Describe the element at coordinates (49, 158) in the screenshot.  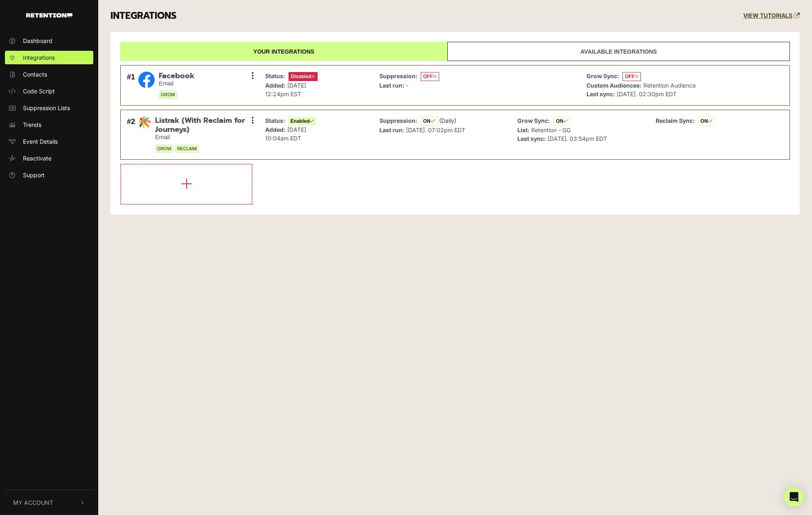
I see `a: Reactivate` at that location.